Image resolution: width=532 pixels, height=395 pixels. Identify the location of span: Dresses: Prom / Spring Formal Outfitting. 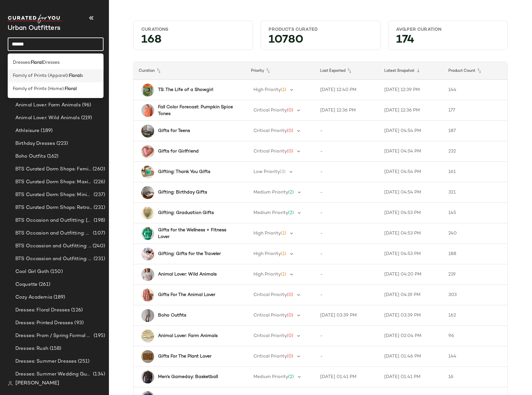
(54, 335).